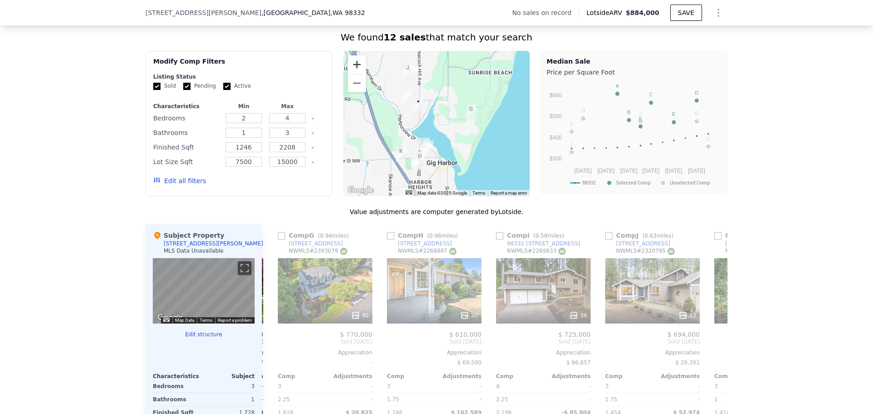 This screenshot has width=873, height=414. Describe the element at coordinates (415, 159) in the screenshot. I see `div: 3869 Regatta Ct` at that location.